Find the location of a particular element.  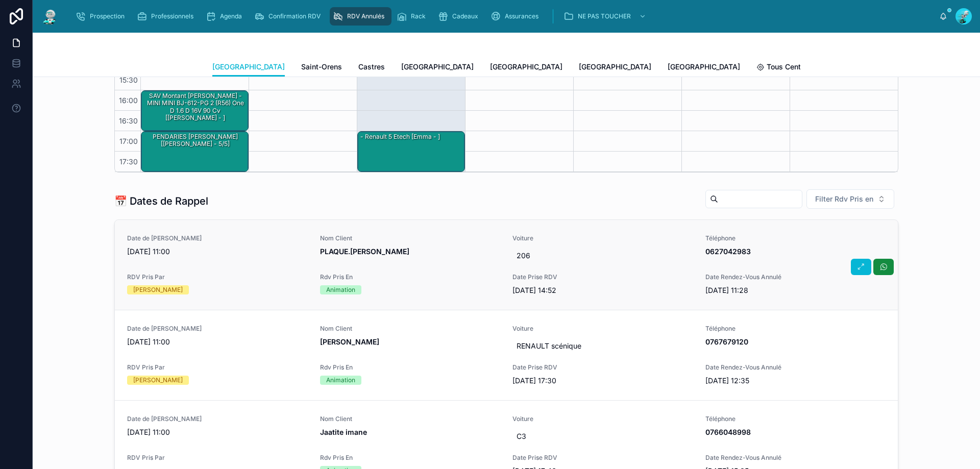

strong: 0627042983 is located at coordinates (728, 251).